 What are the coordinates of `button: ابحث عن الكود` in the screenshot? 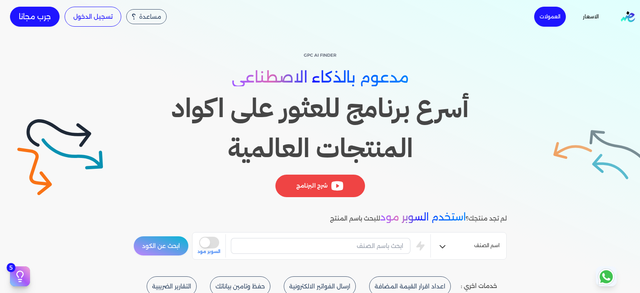 It's located at (161, 246).